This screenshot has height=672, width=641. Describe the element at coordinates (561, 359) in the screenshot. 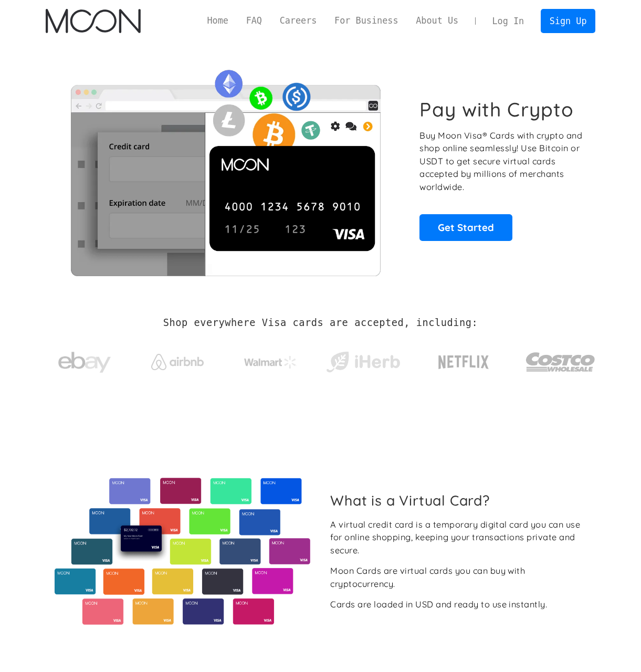

I see `a: Costco` at that location.